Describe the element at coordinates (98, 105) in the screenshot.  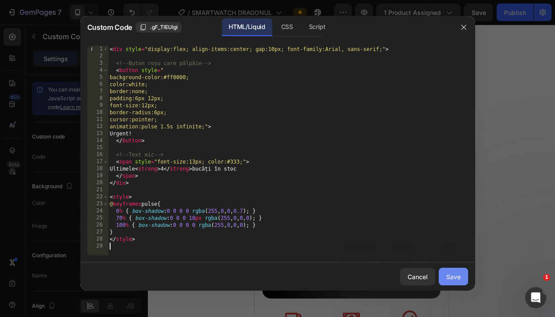
I see `div: 9` at that location.